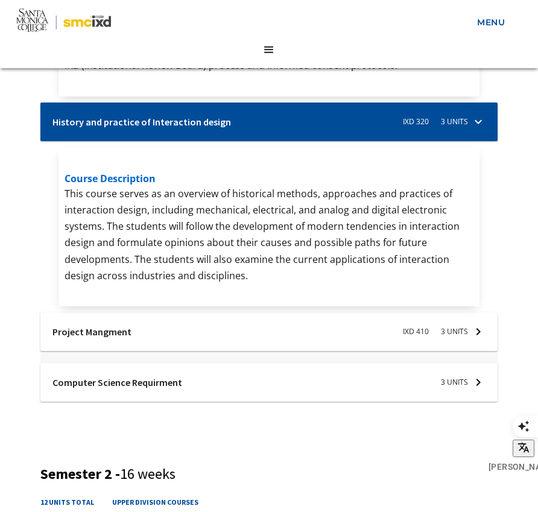  I want to click on img: Santa Monica College - SMC IxD logo, so click(63, 22).